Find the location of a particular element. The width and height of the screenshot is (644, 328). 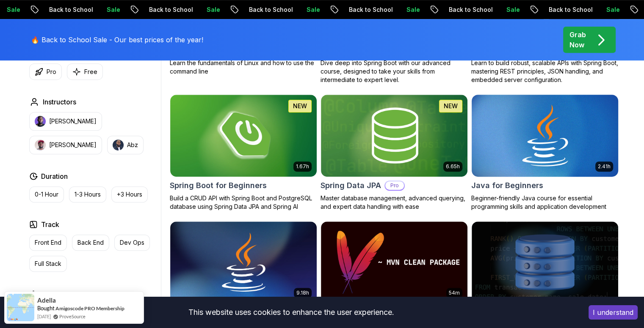

h2: Duration is located at coordinates (54, 176).